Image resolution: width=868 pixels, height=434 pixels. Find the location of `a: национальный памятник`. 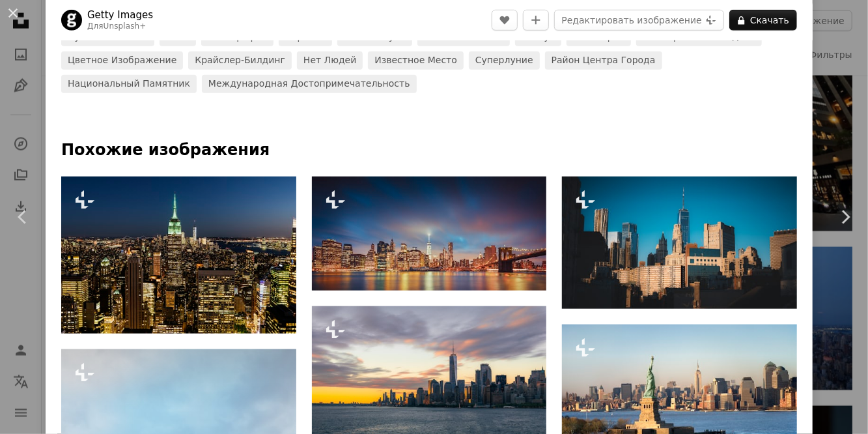

a: национальный памятник is located at coordinates (129, 84).